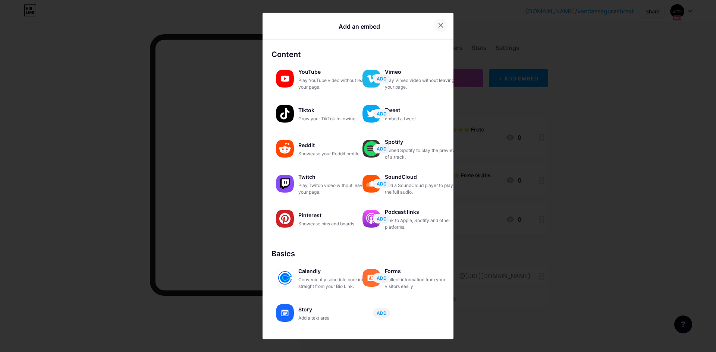  I want to click on img: spotify, so click(371, 149).